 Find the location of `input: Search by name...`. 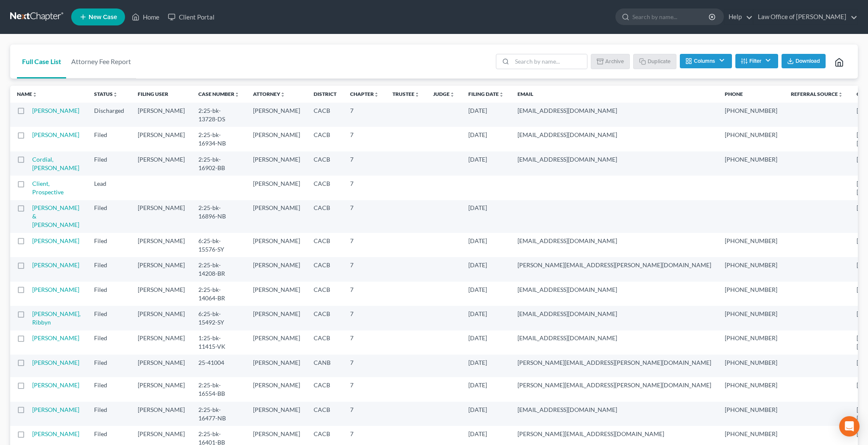

input: Search by name... is located at coordinates (549, 61).